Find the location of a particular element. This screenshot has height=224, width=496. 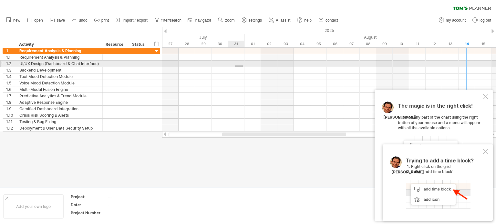

div: 1.12 is located at coordinates (11, 128).